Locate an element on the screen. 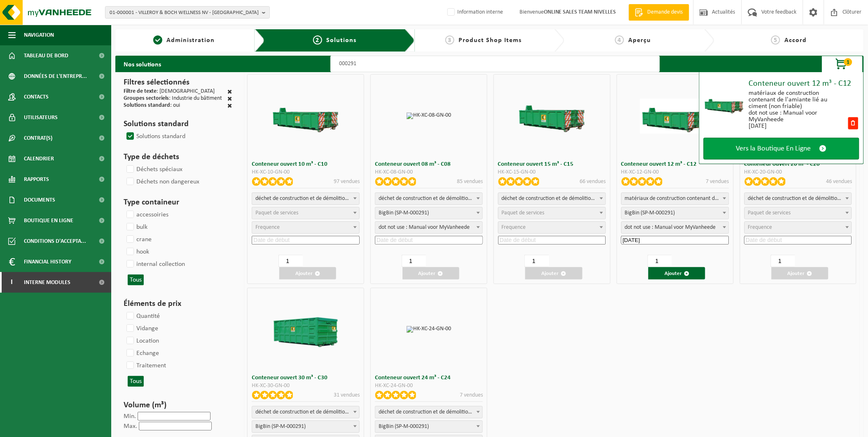 Image resolution: width=868 pixels, height=437 pixels. div: dot not use : Manual voor MyVanheede is located at coordinates (798, 116).